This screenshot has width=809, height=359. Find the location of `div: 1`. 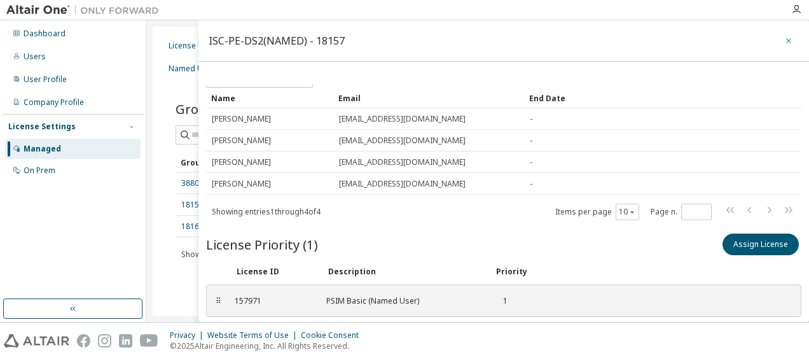

div: 1 is located at coordinates (500, 301).